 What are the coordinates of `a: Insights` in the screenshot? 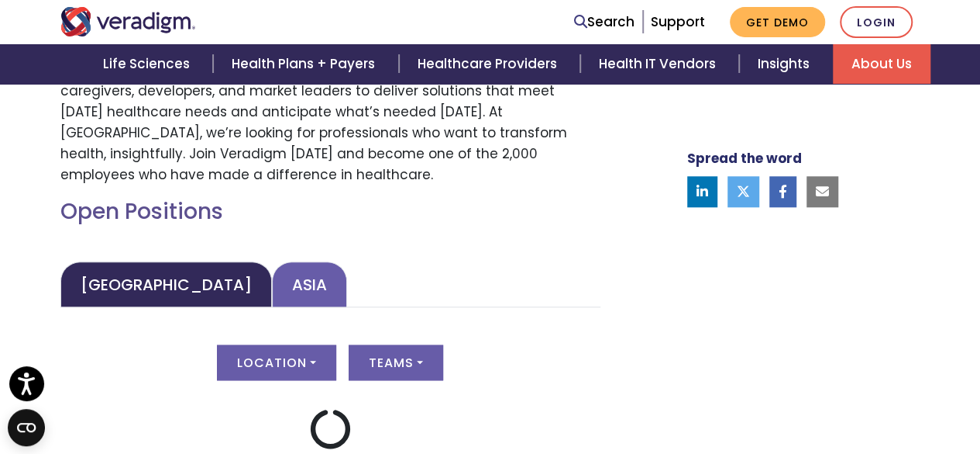 It's located at (785, 63).